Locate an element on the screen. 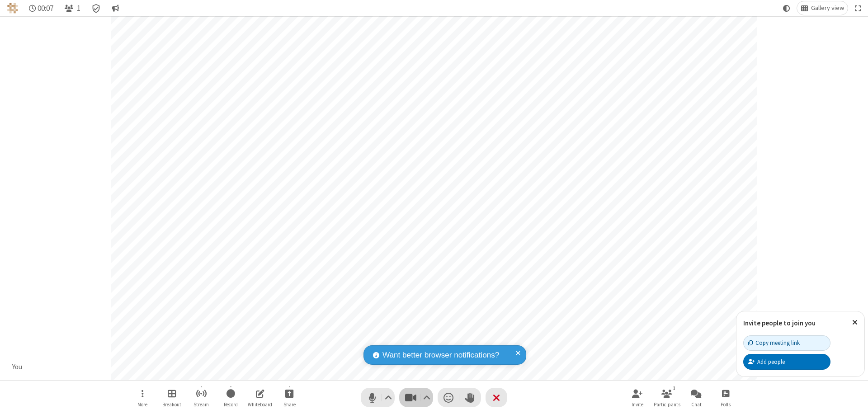 Image resolution: width=868 pixels, height=414 pixels. button: Close popover is located at coordinates (855, 322).